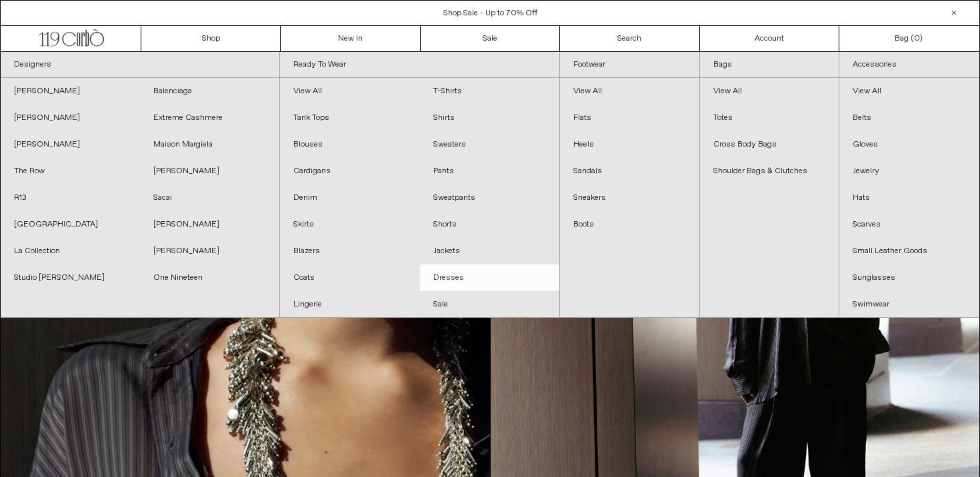 The image size is (980, 477). I want to click on a: Sweaters, so click(490, 145).